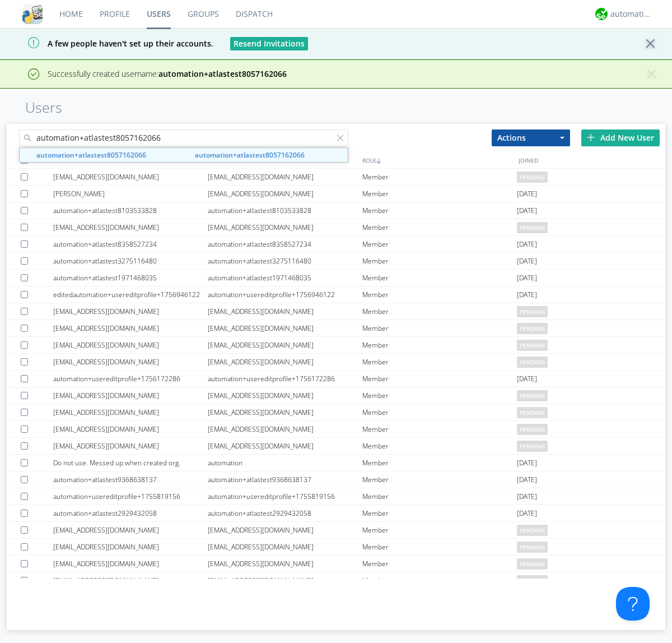  I want to click on div: Do not use. Messed up when created org., so click(131, 462).